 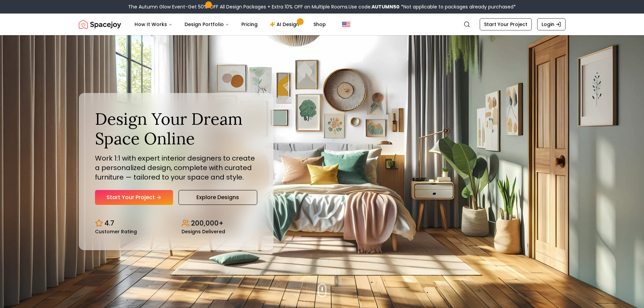 What do you see at coordinates (100, 24) in the screenshot?
I see `img: Spacejoy Logo` at bounding box center [100, 24].